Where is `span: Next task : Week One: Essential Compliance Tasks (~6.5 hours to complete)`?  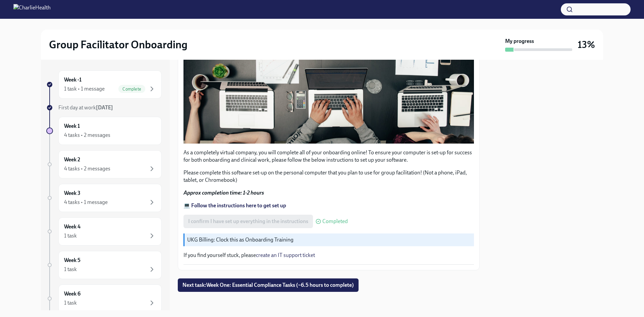 span: Next task : Week One: Essential Compliance Tasks (~6.5 hours to complete) is located at coordinates (268, 285).